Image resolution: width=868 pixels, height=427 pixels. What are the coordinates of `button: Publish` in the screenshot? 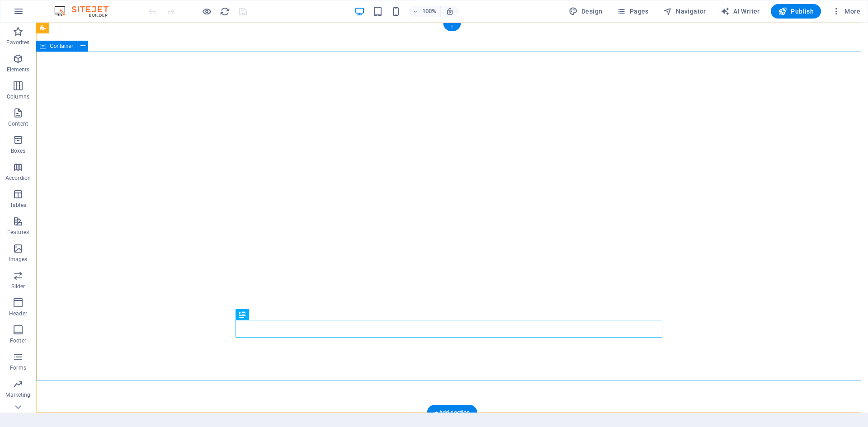 It's located at (795, 12).